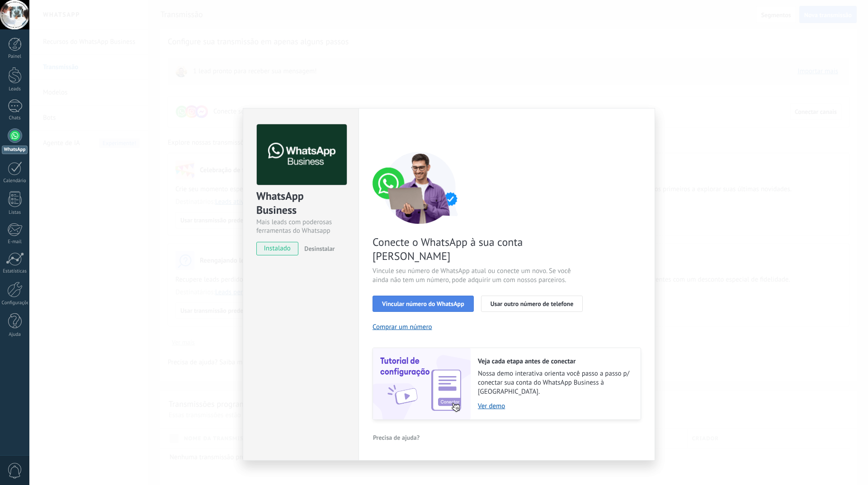 This screenshot has height=485, width=868. I want to click on button: Vincular número do WhatsApp, so click(423, 304).